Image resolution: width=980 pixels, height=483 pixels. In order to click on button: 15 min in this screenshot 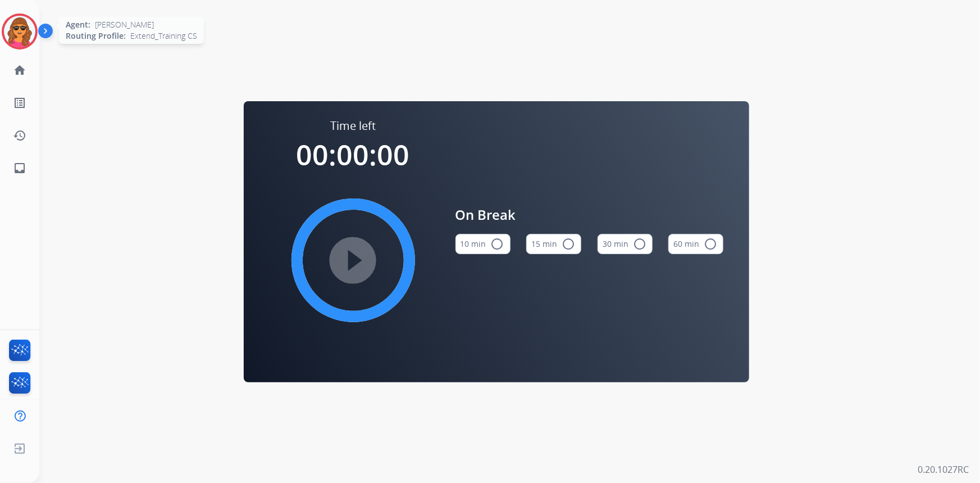, I will do `click(554, 244)`.